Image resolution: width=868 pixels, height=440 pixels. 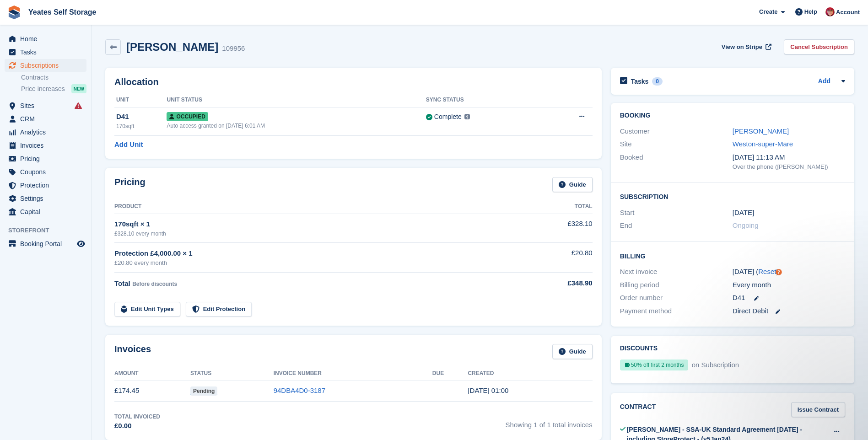 What do you see at coordinates (43, 89) in the screenshot?
I see `span: Price increases` at bounding box center [43, 89].